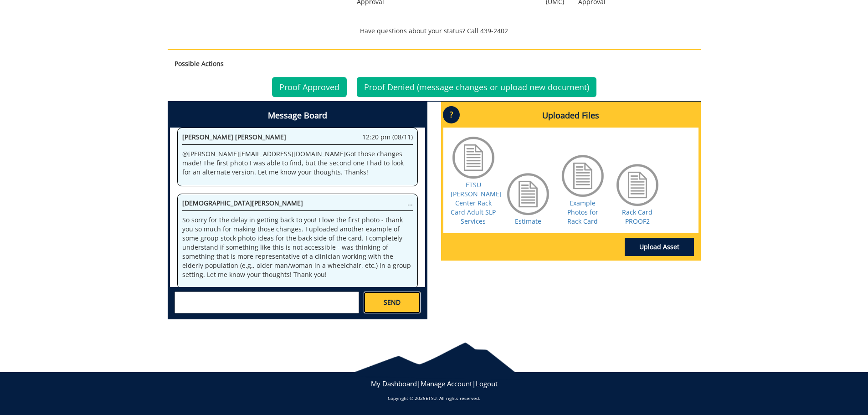 The height and width of the screenshot is (415, 868). What do you see at coordinates (297, 116) in the screenshot?
I see `h4: Message Board` at bounding box center [297, 116].